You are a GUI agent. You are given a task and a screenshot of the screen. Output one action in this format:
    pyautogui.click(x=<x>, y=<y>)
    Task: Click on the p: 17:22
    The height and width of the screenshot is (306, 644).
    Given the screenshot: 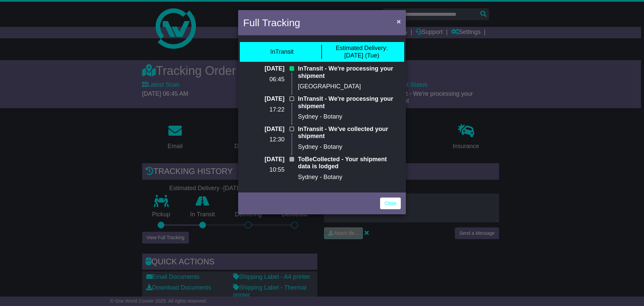 What is the action you would take?
    pyautogui.click(x=264, y=110)
    